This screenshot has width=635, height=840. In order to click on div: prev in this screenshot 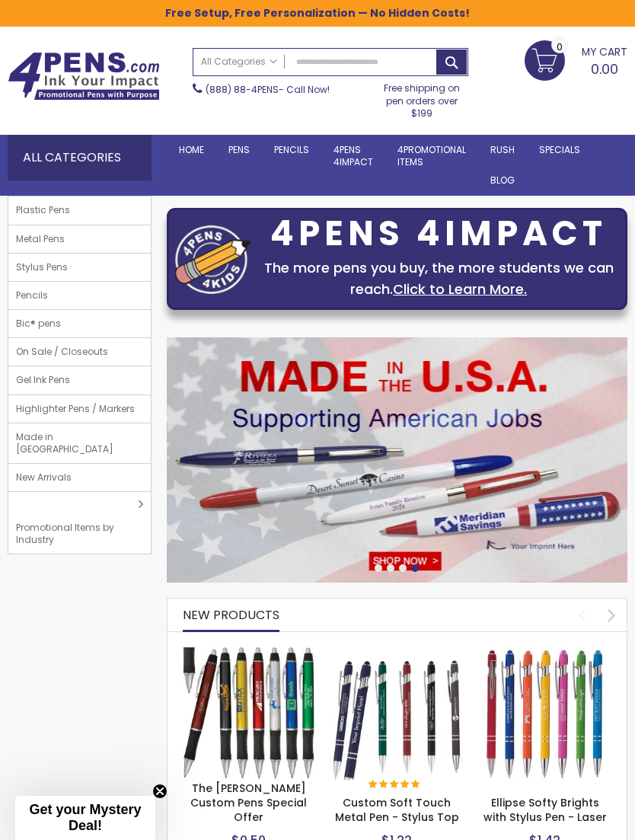, I will do `click(582, 614)`.